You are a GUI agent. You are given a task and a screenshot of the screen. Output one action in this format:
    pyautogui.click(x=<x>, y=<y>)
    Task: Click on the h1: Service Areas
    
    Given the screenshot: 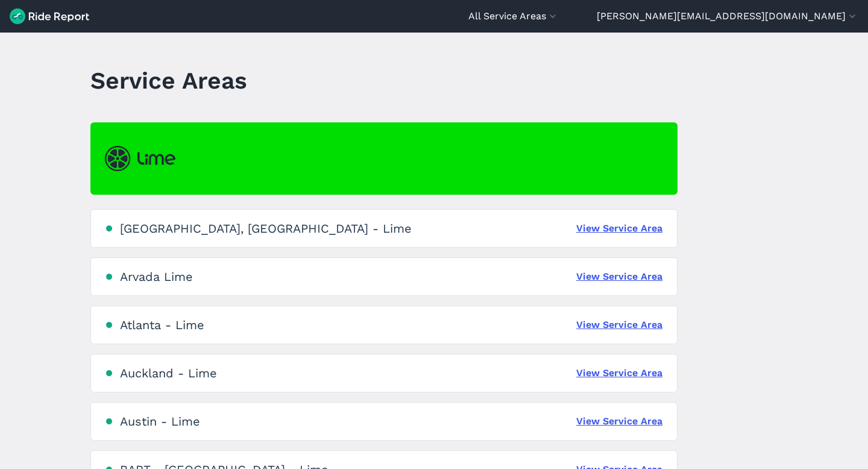 What is the action you would take?
    pyautogui.click(x=169, y=80)
    